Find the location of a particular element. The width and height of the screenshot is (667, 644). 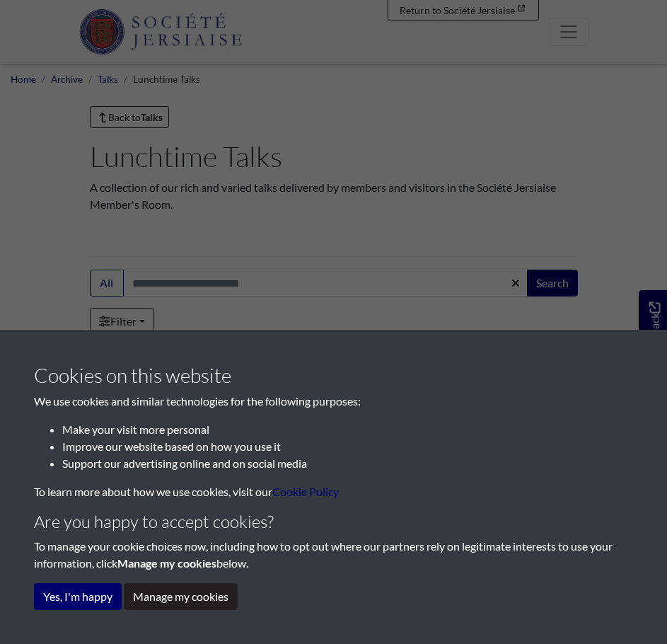

li: Support our advertising online and on social media is located at coordinates (347, 463).